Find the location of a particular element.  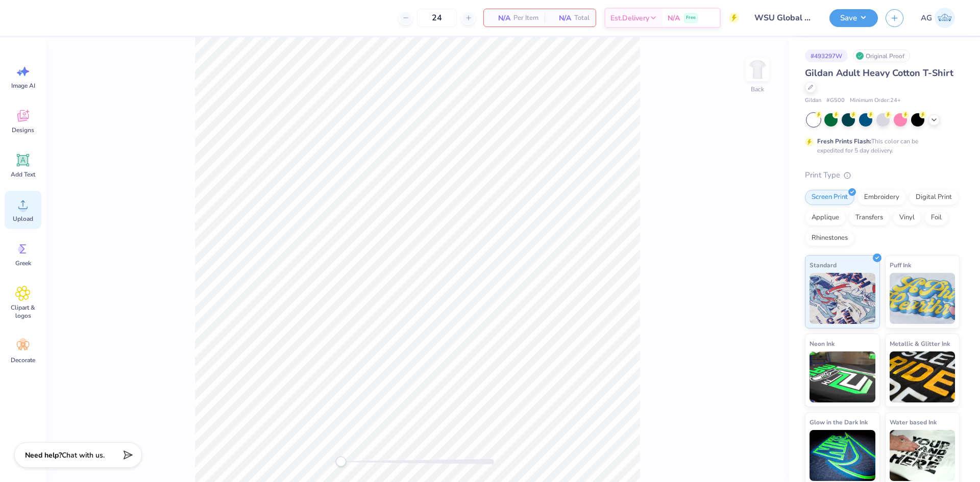

img: Neon Ink is located at coordinates (842, 377).